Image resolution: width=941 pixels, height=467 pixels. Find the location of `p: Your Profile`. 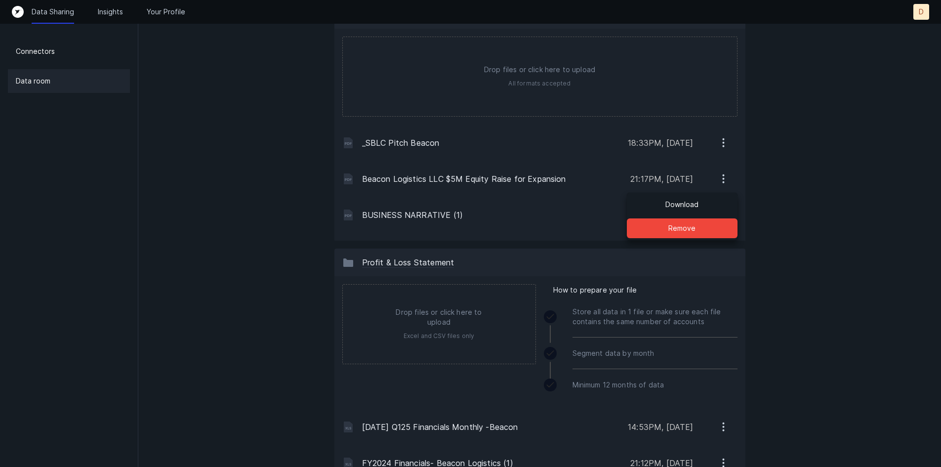

p: Your Profile is located at coordinates (166, 12).